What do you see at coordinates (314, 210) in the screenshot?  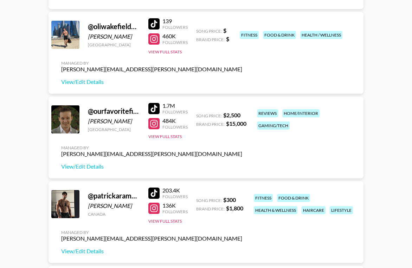 I see `div: haircare` at bounding box center [314, 210].